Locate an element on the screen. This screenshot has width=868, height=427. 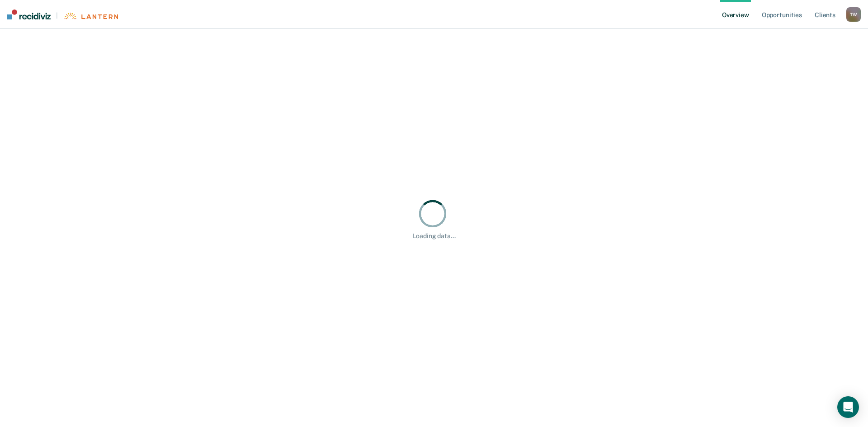
img: Recidiviz is located at coordinates (29, 15).